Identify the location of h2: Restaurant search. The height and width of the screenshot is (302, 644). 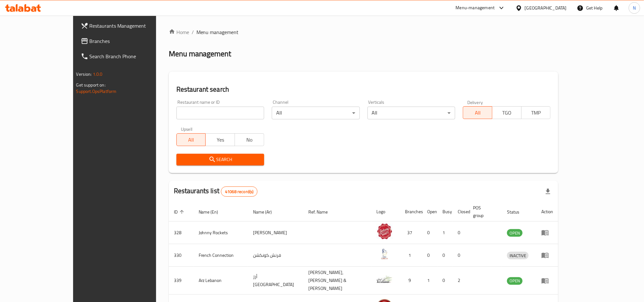
(364, 90).